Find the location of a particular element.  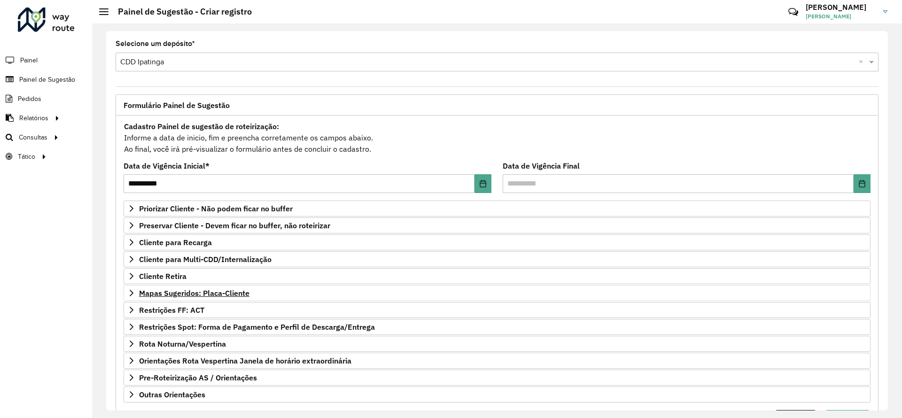

span: Cliente para Recarga is located at coordinates (175, 243).